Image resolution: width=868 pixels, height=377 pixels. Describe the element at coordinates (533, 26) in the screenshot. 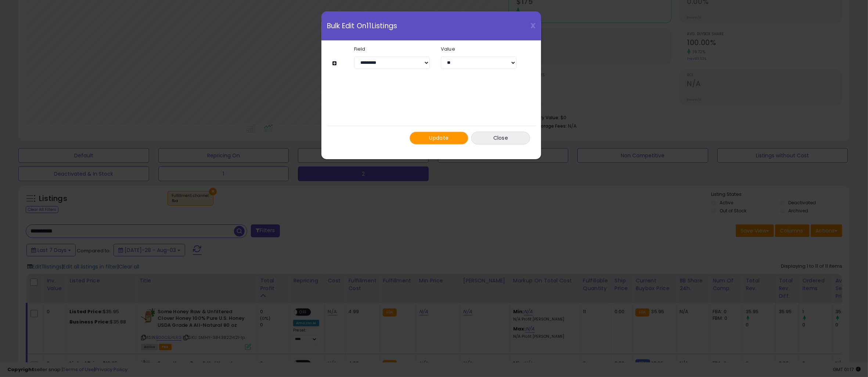

I see `span: X` at that location.